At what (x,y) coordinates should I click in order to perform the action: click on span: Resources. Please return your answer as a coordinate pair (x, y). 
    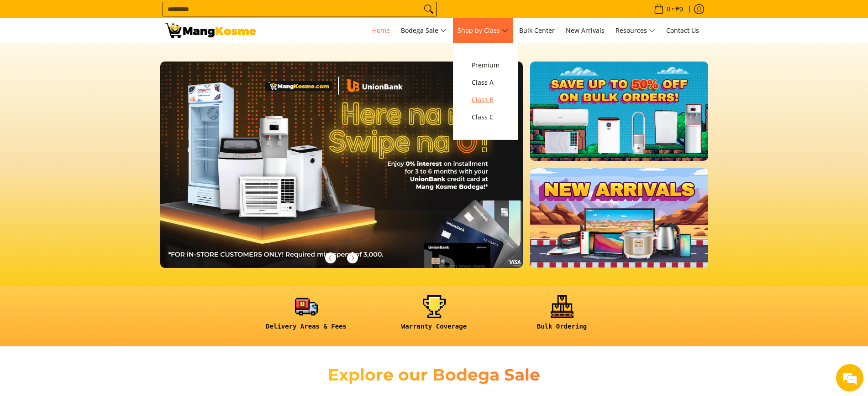
    Looking at the image, I should click on (635, 31).